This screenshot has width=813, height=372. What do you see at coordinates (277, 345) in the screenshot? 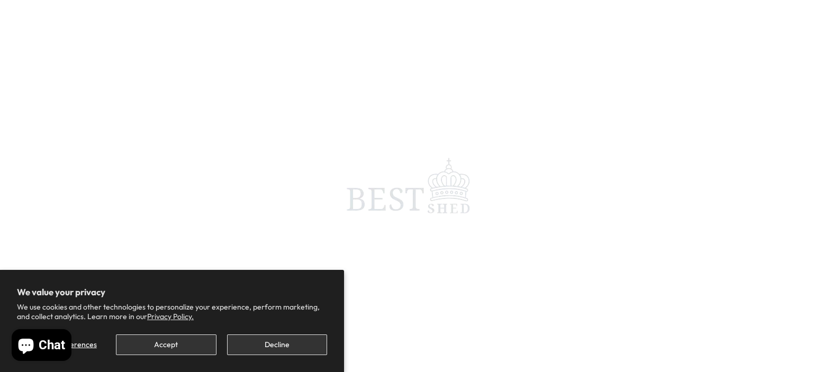
I see `button: Decline` at bounding box center [277, 345].